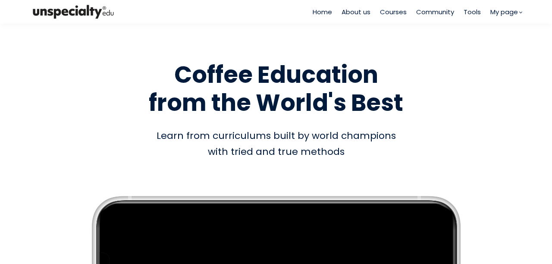 The width and height of the screenshot is (552, 264). Describe the element at coordinates (435, 12) in the screenshot. I see `a: Community` at that location.